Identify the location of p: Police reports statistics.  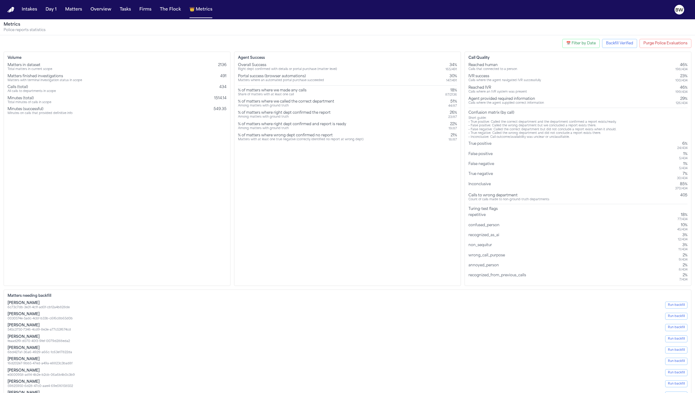
(348, 30).